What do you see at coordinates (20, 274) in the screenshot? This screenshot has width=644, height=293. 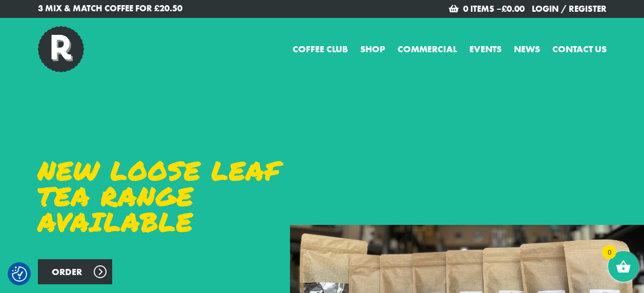 I see `img: Revisit consent button` at bounding box center [20, 274].